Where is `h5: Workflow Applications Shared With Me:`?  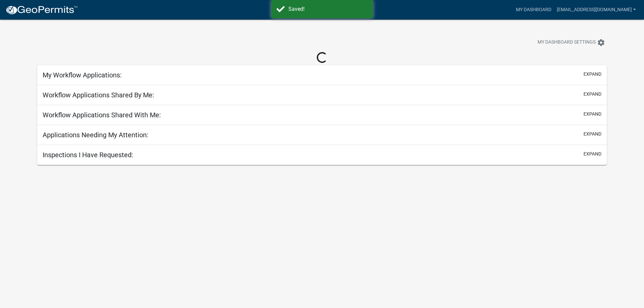
h5: Workflow Applications Shared With Me: is located at coordinates (102, 115).